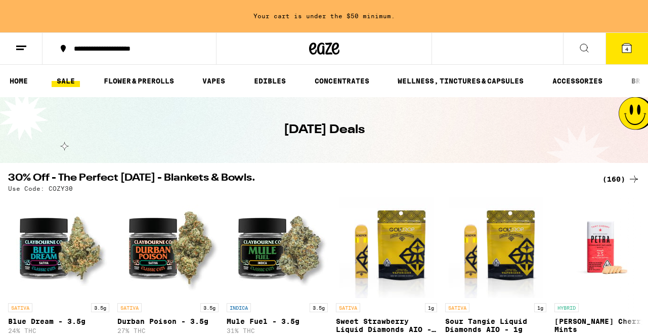 The image size is (648, 335). Describe the element at coordinates (59, 247) in the screenshot. I see `img: Claybourne Co. - Blue Dream - 3.5g` at that location.